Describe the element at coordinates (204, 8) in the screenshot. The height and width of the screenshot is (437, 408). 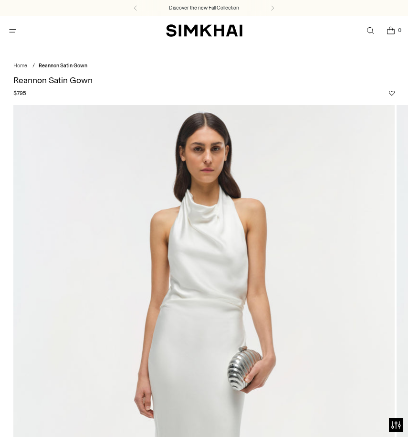
I see `a: Discover the new Fall Collection` at that location.